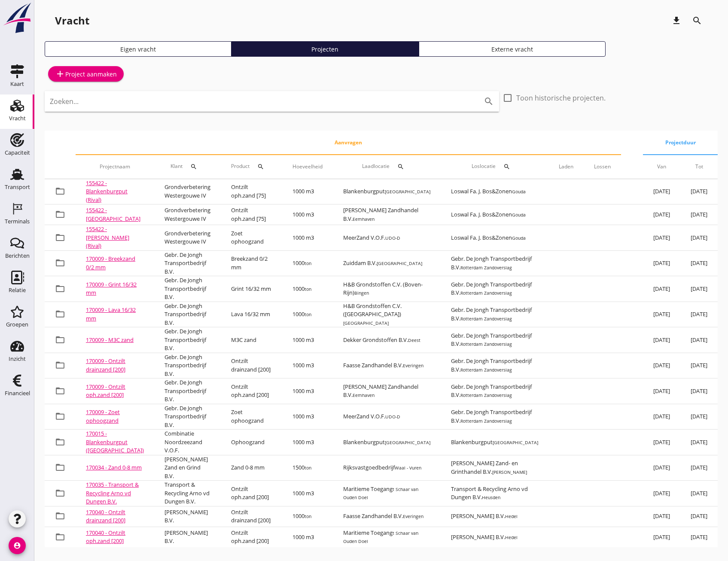 This screenshot has width=728, height=561. What do you see at coordinates (387, 289) in the screenshot?
I see `td: H&B Grondstoffen C.V. (Boven-Rijn)` at bounding box center [387, 289].